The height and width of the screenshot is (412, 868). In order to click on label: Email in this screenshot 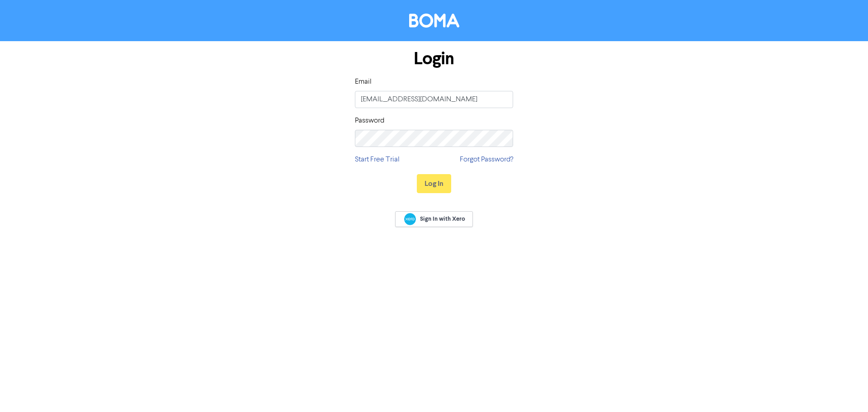, I will do `click(363, 82)`.